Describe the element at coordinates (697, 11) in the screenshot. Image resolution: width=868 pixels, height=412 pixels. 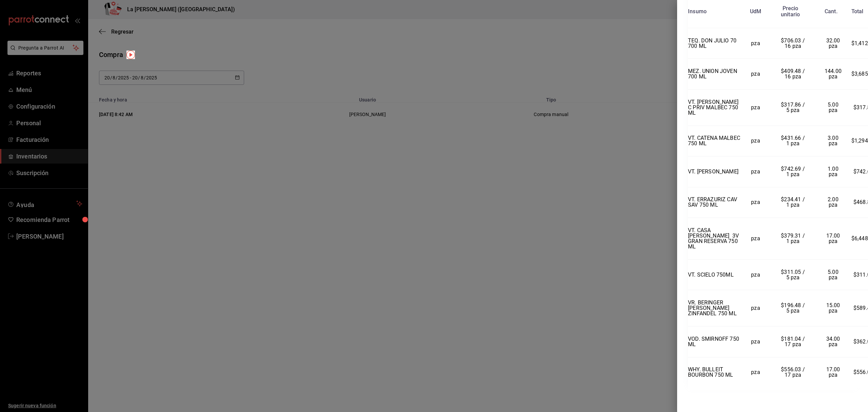
I see `div: Insumo` at that location.